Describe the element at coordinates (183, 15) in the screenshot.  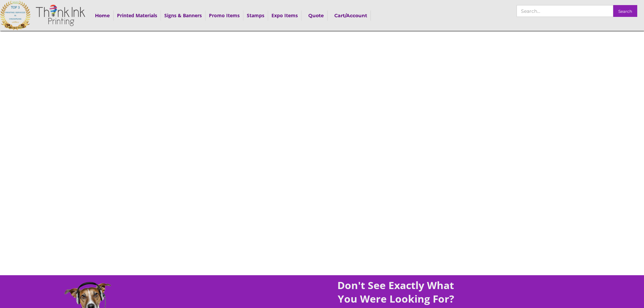
I see `strong: Signs & Banners` at that location.